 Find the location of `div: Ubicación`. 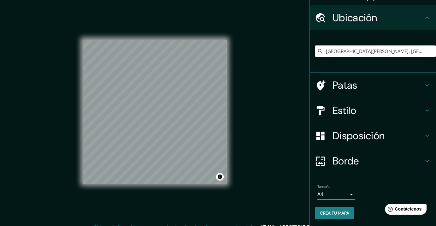

div: Ubicación is located at coordinates (373, 18).